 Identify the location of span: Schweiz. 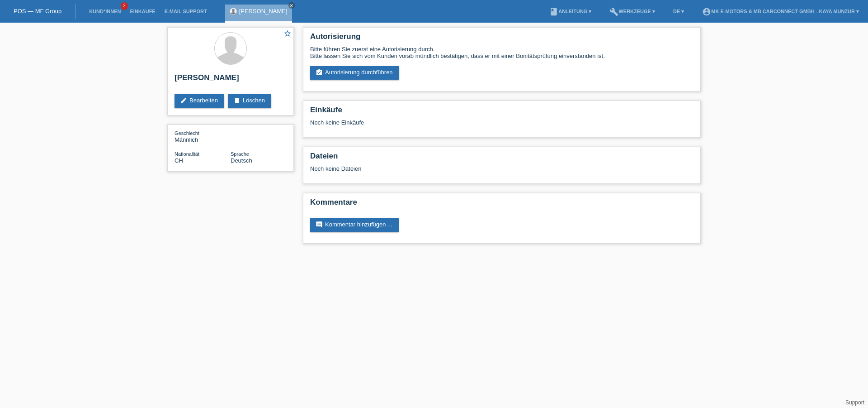
(178, 161).